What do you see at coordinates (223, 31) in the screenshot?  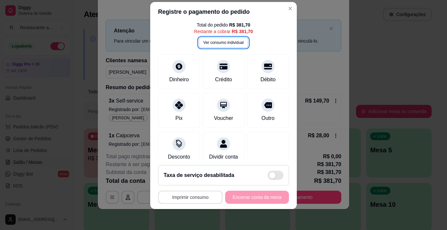 I see `div: Restante a cobrar` at bounding box center [223, 31].